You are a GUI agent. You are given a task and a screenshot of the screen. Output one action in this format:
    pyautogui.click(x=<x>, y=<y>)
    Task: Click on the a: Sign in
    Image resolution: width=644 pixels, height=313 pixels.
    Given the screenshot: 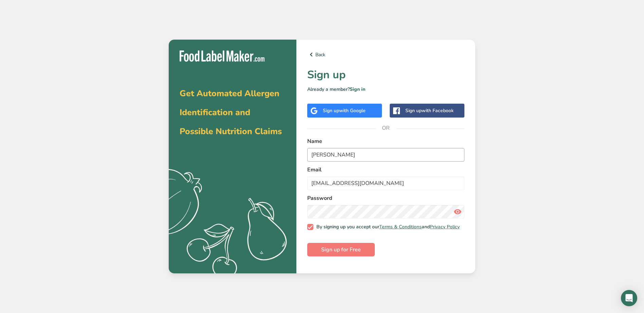 What is the action you would take?
    pyautogui.click(x=357, y=89)
    